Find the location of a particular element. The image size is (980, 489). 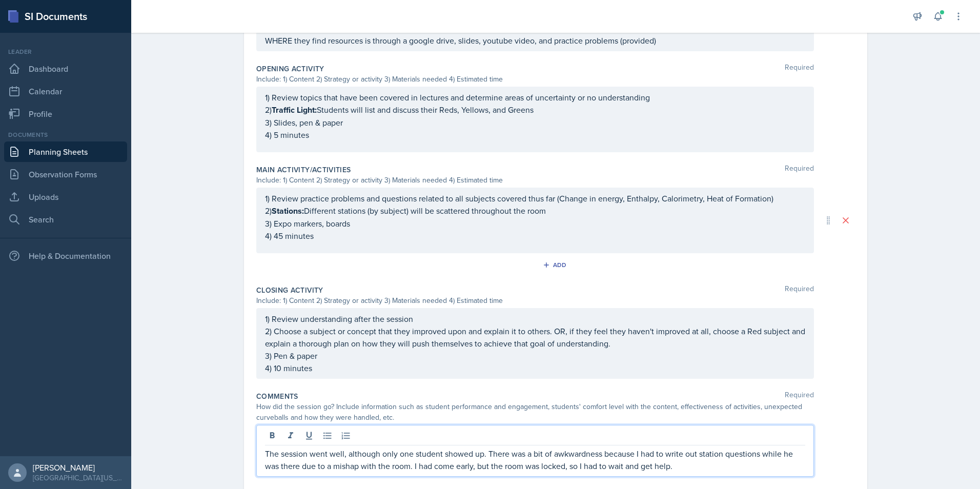

p: 3) Slides, pen & paper is located at coordinates (535, 123).